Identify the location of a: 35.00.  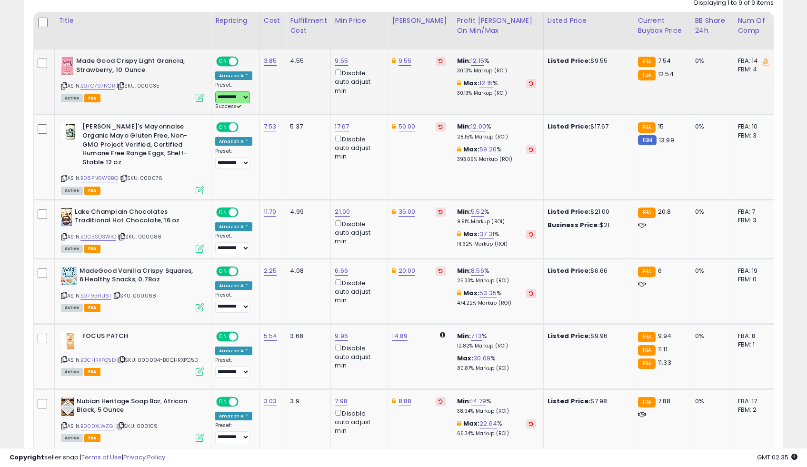
(407, 212).